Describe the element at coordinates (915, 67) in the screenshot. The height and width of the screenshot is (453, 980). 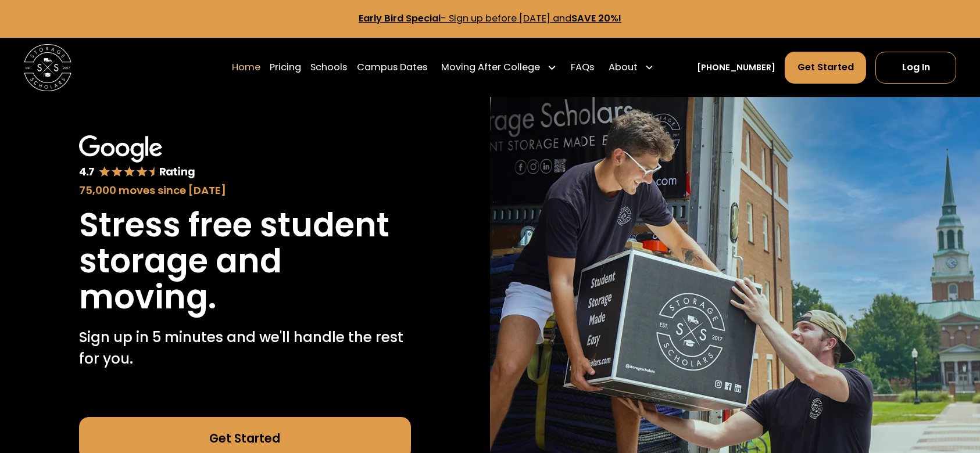
I see `a: Log In` at that location.